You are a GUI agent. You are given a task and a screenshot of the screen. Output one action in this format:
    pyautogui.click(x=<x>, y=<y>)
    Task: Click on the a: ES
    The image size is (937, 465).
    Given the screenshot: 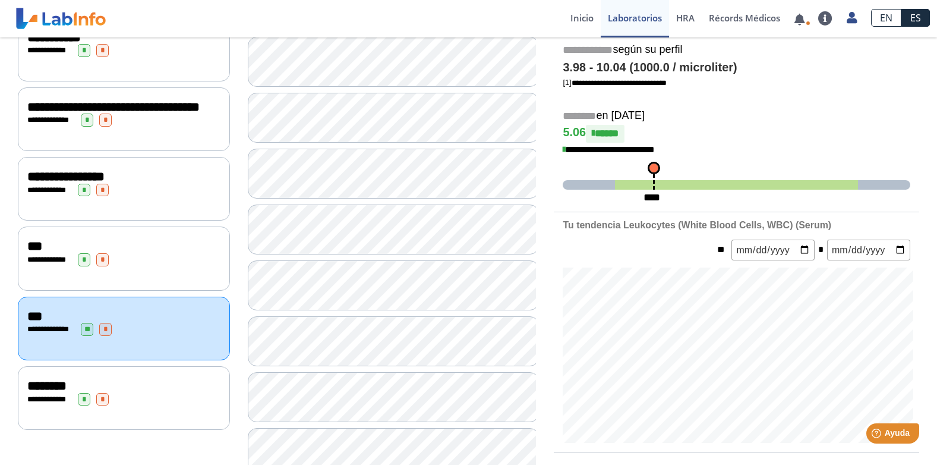 What is the action you would take?
    pyautogui.click(x=916, y=18)
    